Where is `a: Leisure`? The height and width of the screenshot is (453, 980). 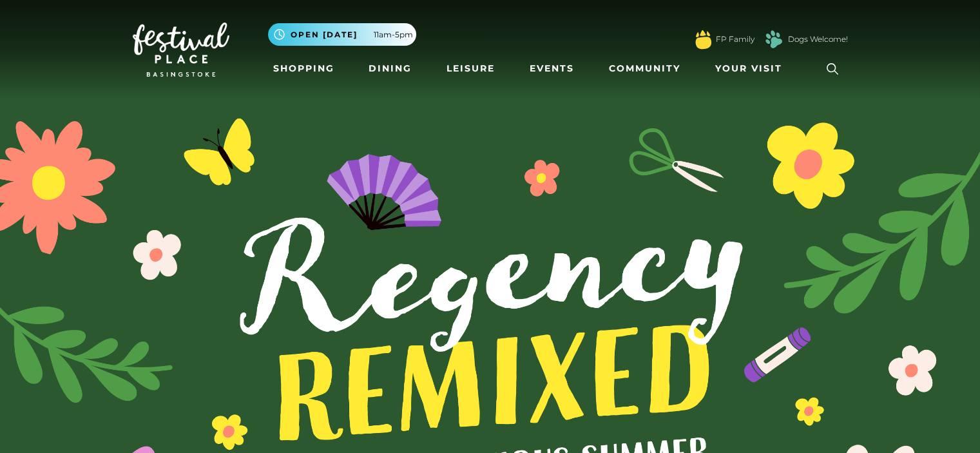 a: Leisure is located at coordinates (471, 68).